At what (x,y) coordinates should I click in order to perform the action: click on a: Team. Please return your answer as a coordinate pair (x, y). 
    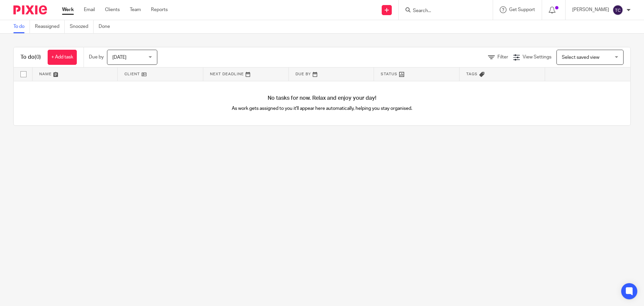
    Looking at the image, I should click on (135, 10).